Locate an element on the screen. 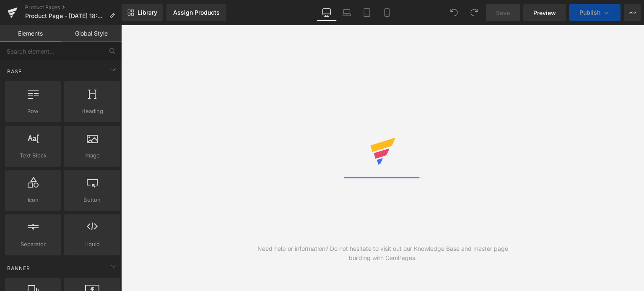 This screenshot has width=644, height=291. a: Mobile is located at coordinates (387, 12).